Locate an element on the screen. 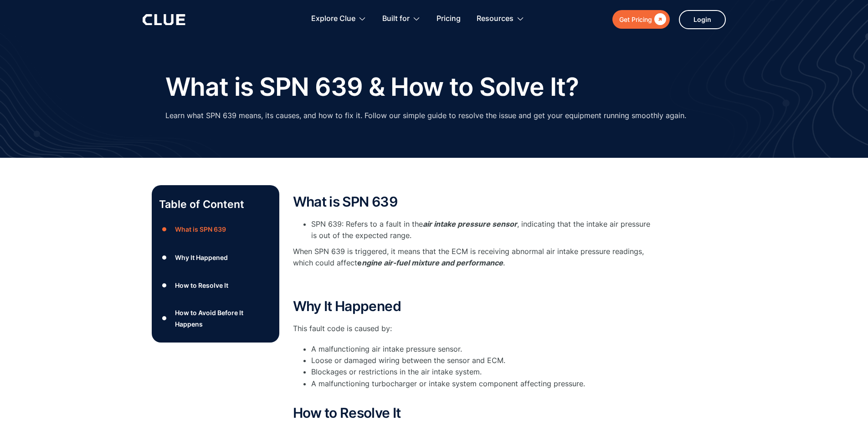 The image size is (868, 431). div: Get Pricing is located at coordinates (636, 19).